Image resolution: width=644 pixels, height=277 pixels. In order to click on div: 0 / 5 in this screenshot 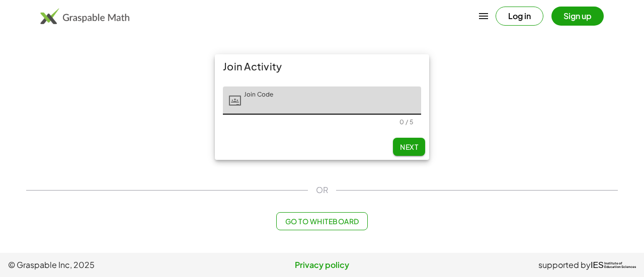, I will do `click(406, 122)`.